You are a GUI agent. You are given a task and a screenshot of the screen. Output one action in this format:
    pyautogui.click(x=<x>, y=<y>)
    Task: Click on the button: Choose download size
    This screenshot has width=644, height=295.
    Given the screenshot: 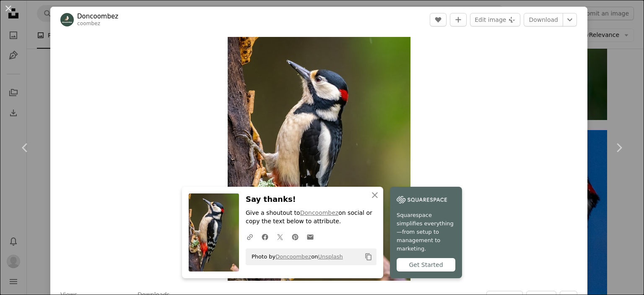 What is the action you would take?
    pyautogui.click(x=570, y=20)
    